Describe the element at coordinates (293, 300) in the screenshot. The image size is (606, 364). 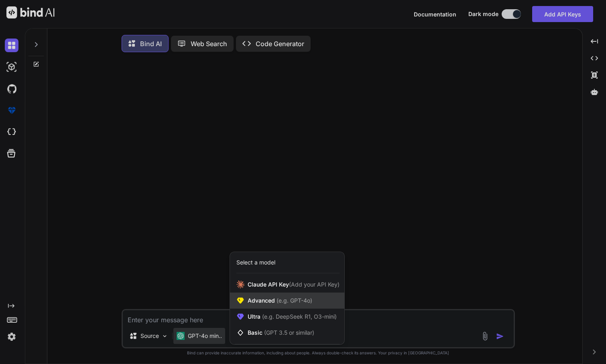
I see `span: (e.g. GPT-4o)` at that location.